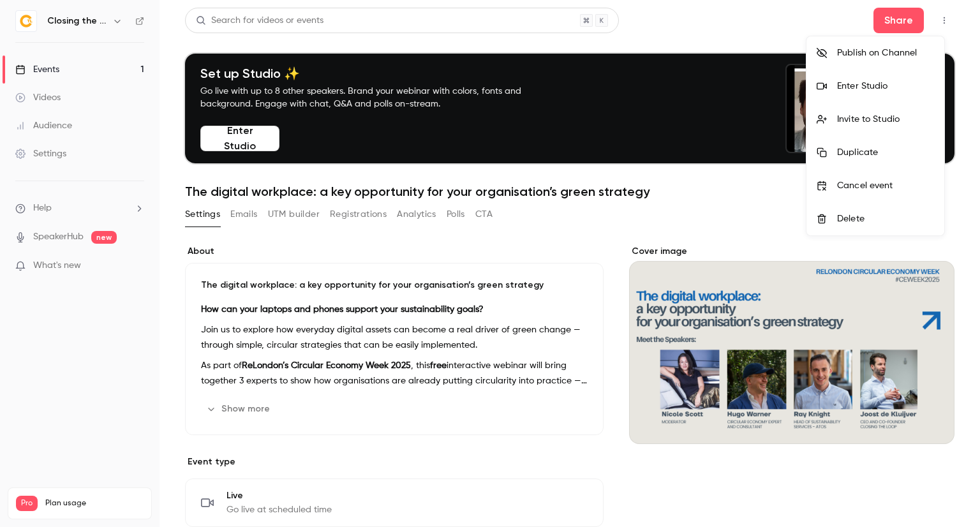 The image size is (980, 527). I want to click on div: Cancel event, so click(885, 186).